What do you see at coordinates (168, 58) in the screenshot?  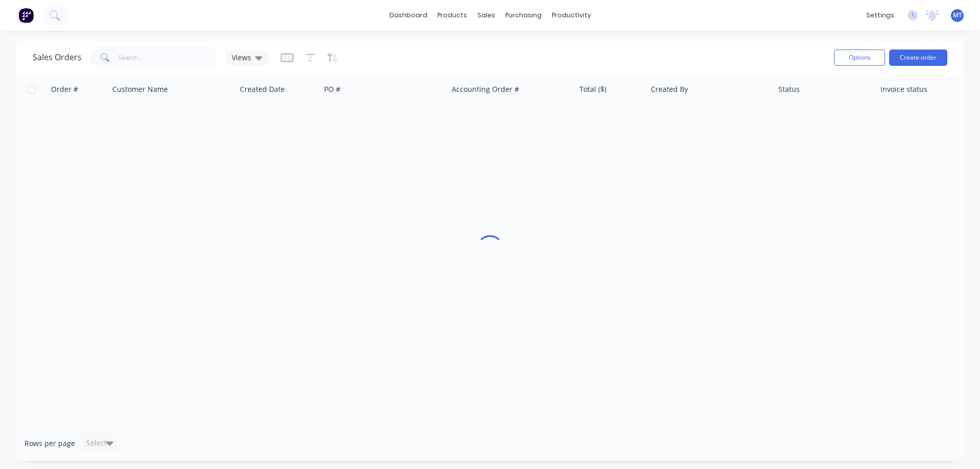 I see `input: Search...` at bounding box center [168, 58].